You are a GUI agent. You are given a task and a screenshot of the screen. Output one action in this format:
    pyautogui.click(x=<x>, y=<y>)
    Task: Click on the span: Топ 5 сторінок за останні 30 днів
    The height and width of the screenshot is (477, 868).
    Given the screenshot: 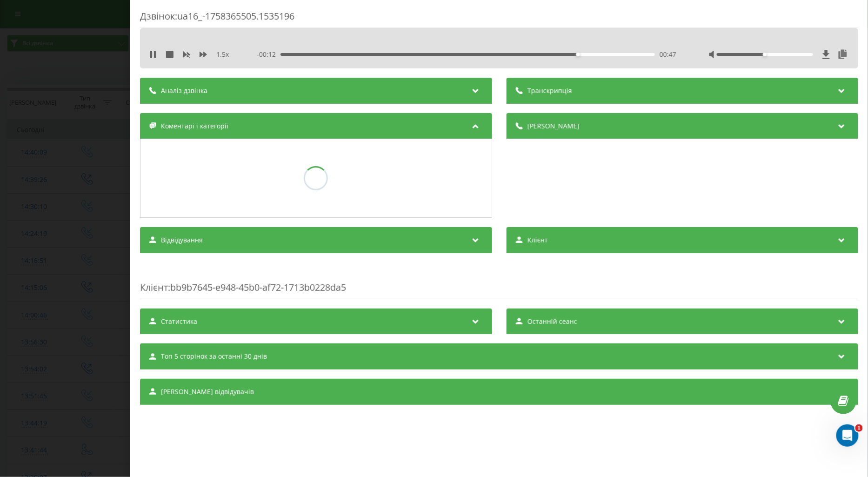 What is the action you would take?
    pyautogui.click(x=214, y=357)
    